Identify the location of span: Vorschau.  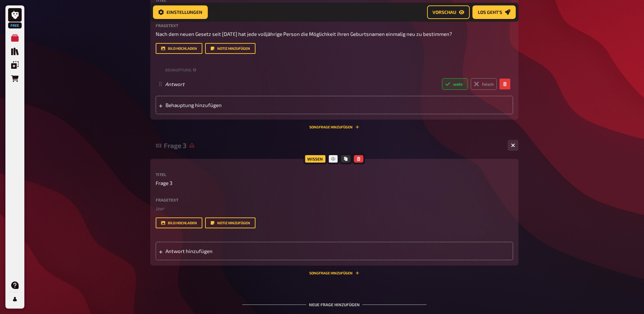
(445, 12).